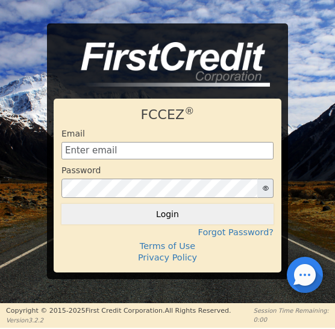  Describe the element at coordinates (167, 151) in the screenshot. I see `input: Enter email` at that location.